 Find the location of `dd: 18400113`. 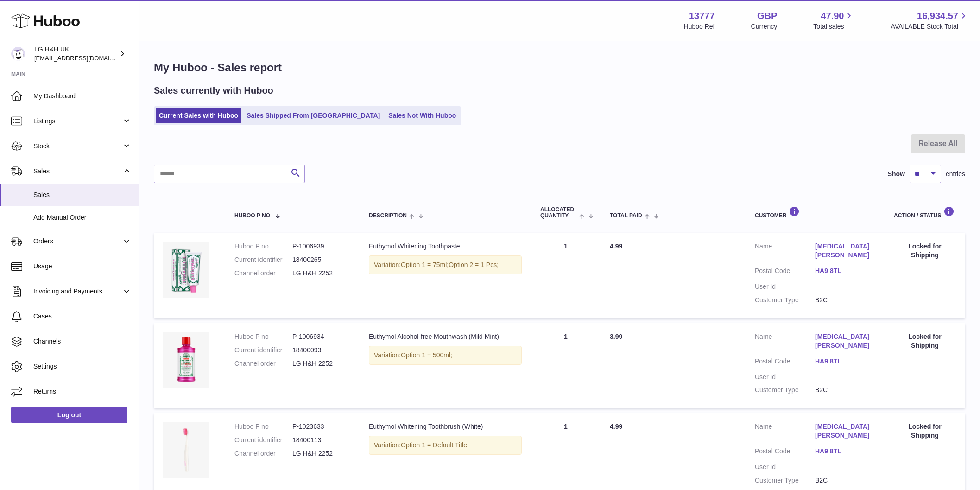

dd: 18400113 is located at coordinates (321, 440).